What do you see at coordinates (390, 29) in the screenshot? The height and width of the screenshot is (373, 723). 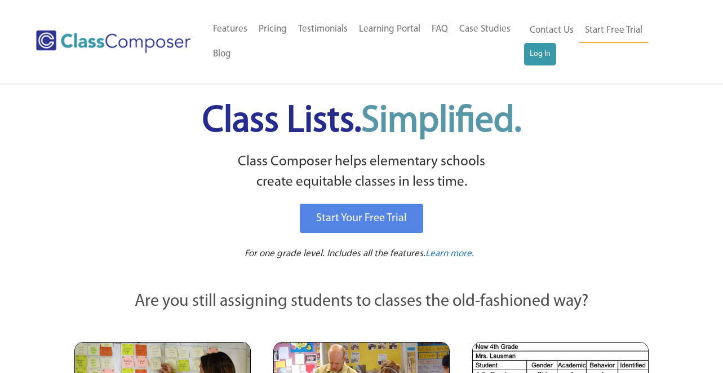 I see `a: Learning Portal` at bounding box center [390, 29].